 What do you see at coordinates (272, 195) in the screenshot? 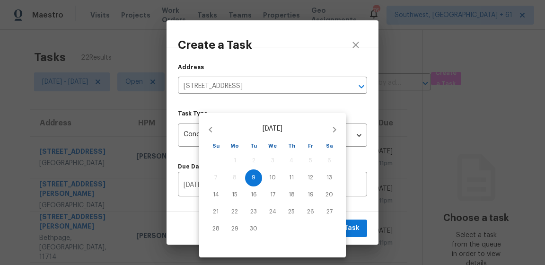
I see `button: 17` at bounding box center [272, 195].